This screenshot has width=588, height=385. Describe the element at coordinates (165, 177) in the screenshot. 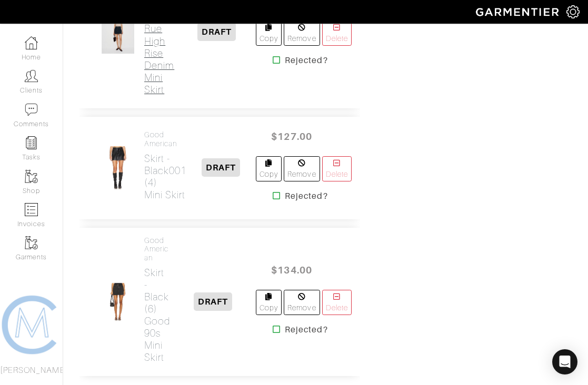

I see `h2: Skirt - Black001 (4) Mini Skirt` at that location.